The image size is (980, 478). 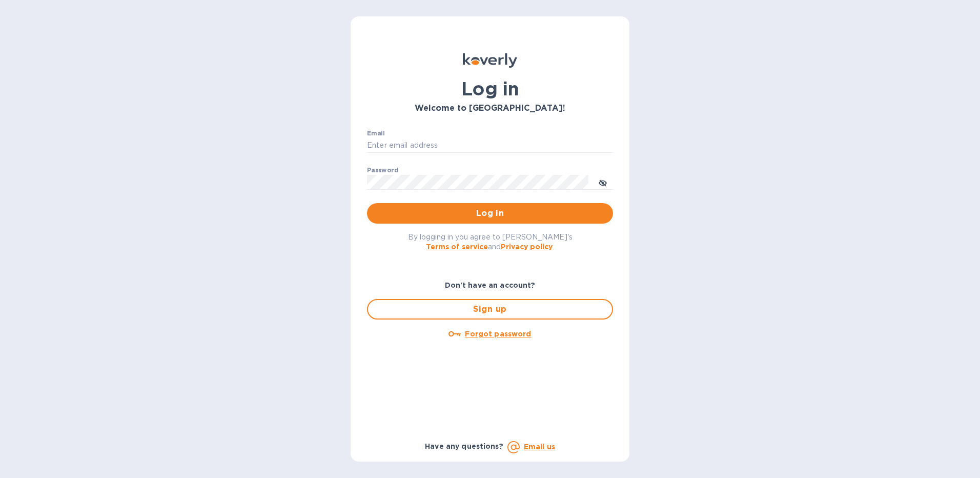 I want to click on a: Terms of service, so click(x=457, y=247).